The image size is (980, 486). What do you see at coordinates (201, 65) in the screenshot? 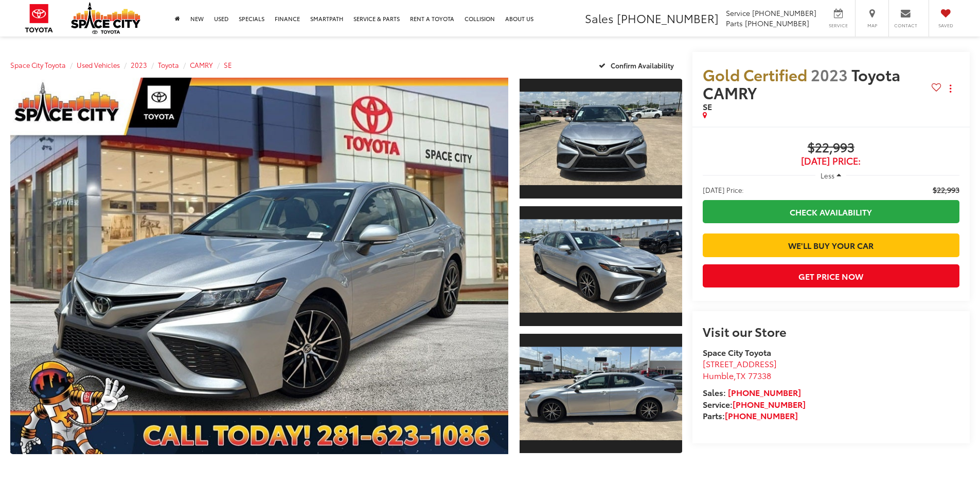
I see `span: CAMRY` at bounding box center [201, 65].